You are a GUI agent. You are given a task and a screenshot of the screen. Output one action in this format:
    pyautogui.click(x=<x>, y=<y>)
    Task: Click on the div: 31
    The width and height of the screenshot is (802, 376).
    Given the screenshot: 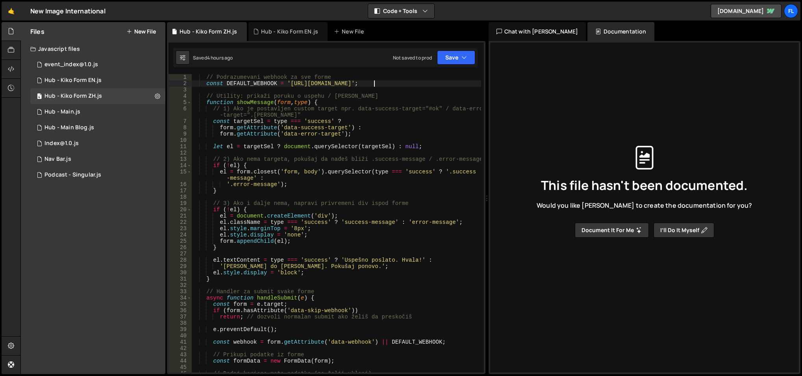 What is the action you would take?
    pyautogui.click(x=180, y=279)
    